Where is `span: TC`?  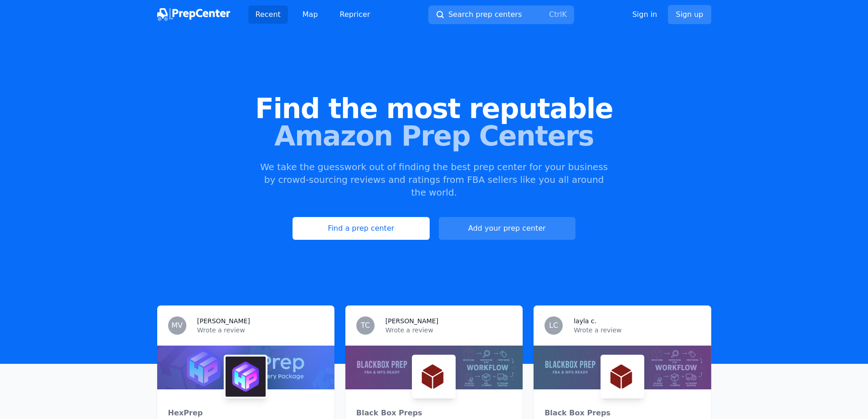 span: TC is located at coordinates (366, 325).